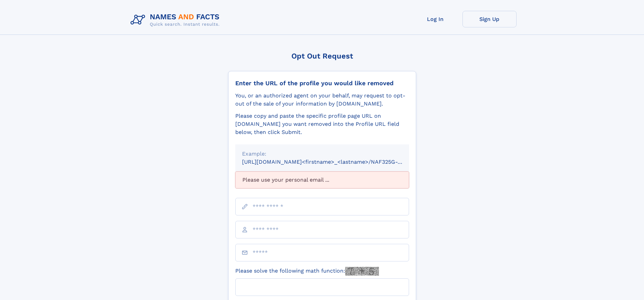  Describe the element at coordinates (435, 19) in the screenshot. I see `a: Log In` at that location.